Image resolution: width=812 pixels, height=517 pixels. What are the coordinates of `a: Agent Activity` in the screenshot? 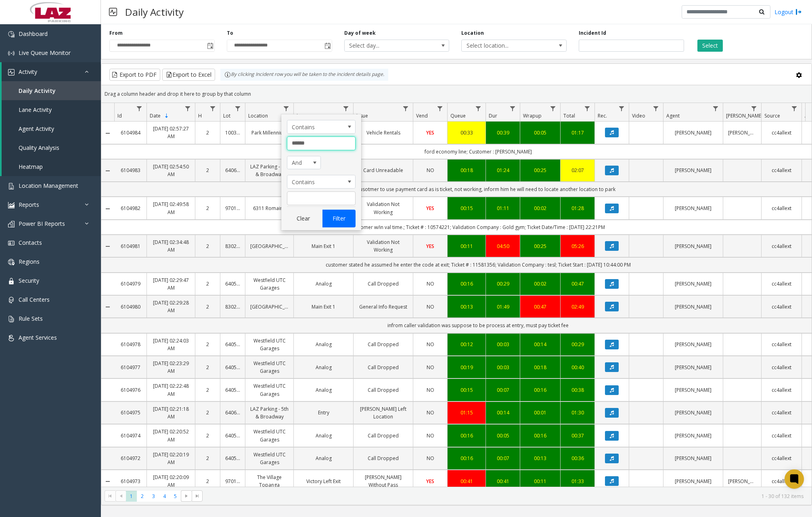 It's located at (51, 128).